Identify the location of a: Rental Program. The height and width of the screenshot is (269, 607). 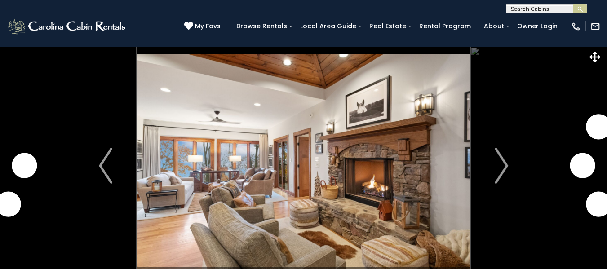
(445, 26).